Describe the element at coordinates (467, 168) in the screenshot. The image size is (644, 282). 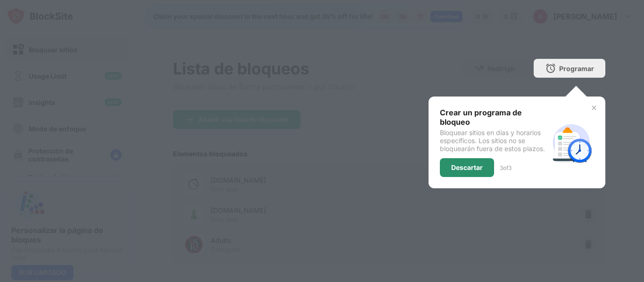
I see `div: Descartar` at that location.